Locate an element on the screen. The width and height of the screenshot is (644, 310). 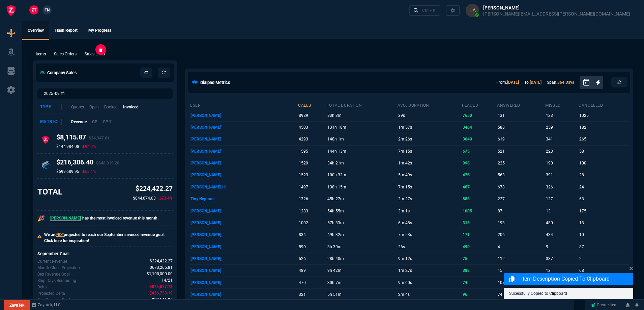
p: 63 is located at coordinates (604, 199).